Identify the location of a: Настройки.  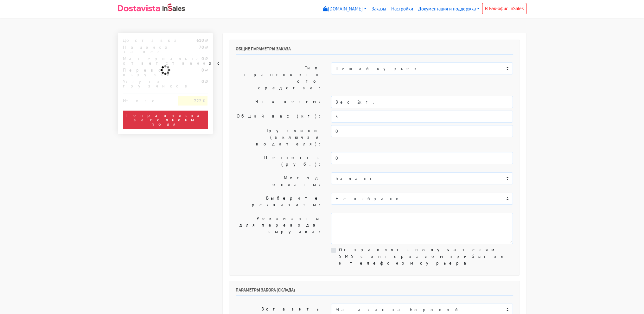
(402, 9).